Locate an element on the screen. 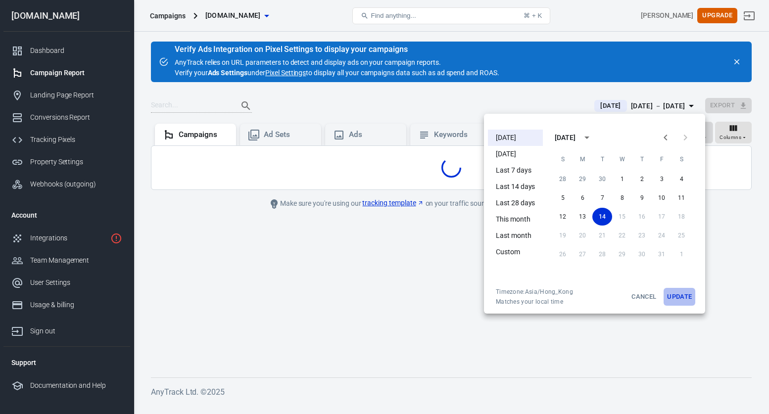 The width and height of the screenshot is (769, 414). div: Timezone: Asia/Hong_Kong is located at coordinates (534, 292).